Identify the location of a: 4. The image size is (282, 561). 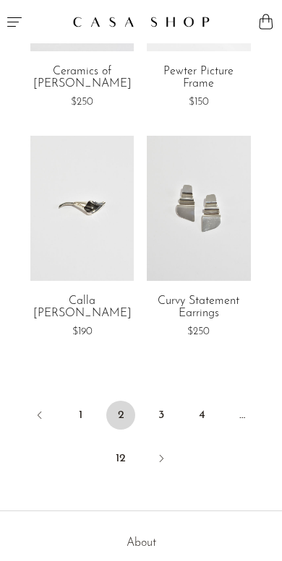
(202, 415).